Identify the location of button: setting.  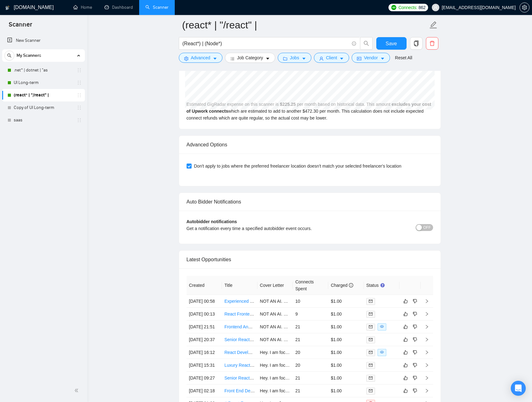
(524, 8).